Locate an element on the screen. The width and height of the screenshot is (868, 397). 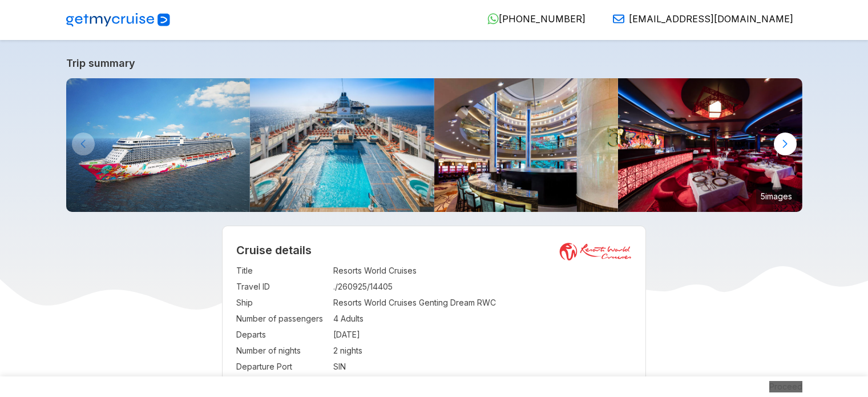
td: ./260925/14405 is located at coordinates (482, 287).